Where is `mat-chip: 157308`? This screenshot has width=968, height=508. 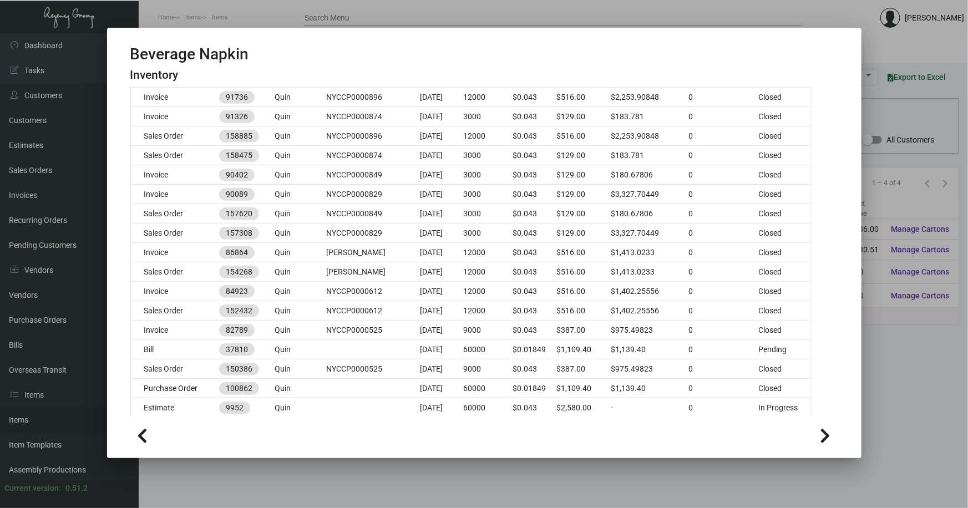 mat-chip: 157308 is located at coordinates (239, 233).